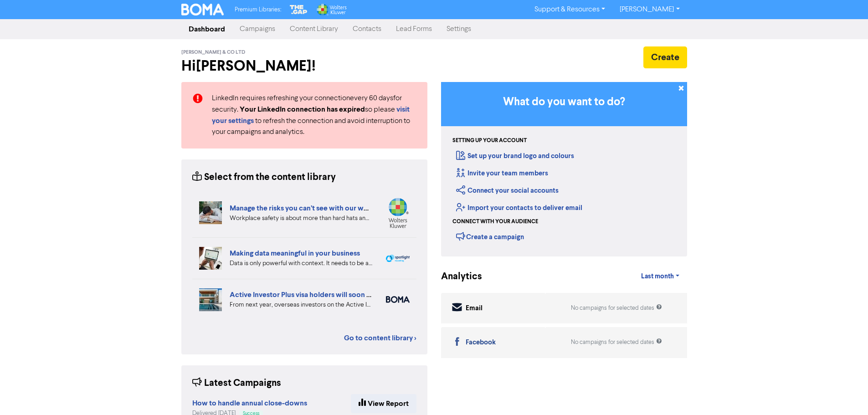 The height and width of the screenshot is (415, 868). Describe the element at coordinates (311, 116) in the screenshot. I see `a: visit your settings` at that location.